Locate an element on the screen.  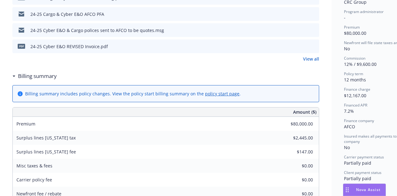
span: 7.2% is located at coordinates (349, 111).